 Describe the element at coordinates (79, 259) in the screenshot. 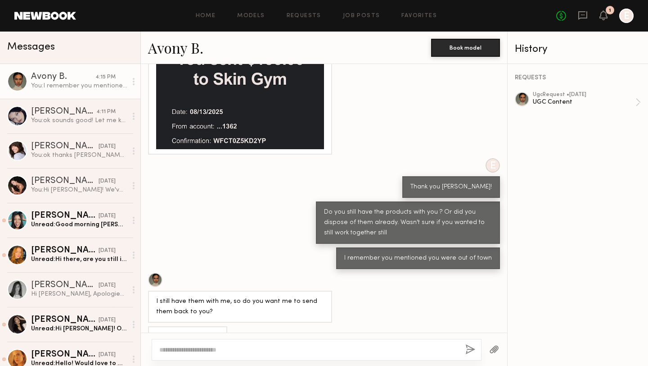

I see `div: Unread: Hi there, are you still interested? Please reach out to my email for a faster response: c...` at that location.